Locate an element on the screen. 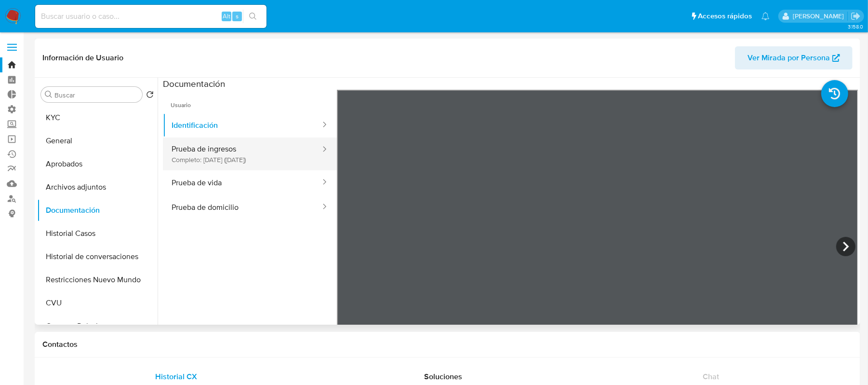 Image resolution: width=868 pixels, height=385 pixels. button: KYC is located at coordinates (97, 118).